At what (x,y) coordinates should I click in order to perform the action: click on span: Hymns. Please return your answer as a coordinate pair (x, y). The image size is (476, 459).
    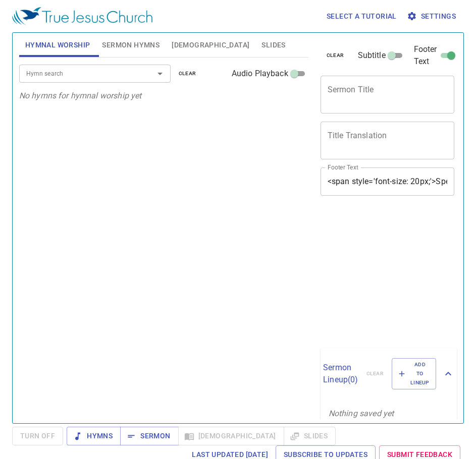
    Looking at the image, I should click on (94, 436).